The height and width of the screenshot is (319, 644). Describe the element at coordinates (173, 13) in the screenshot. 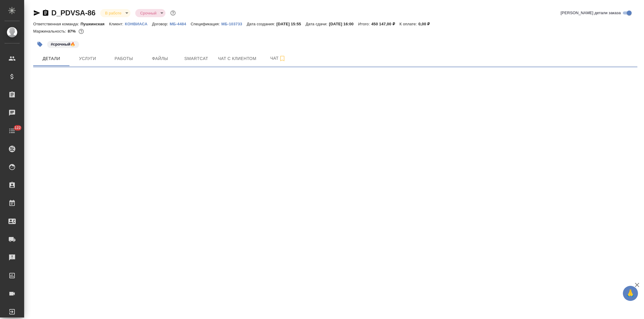

I see `button: Доп статусы указывают на важность/срочность заказа` at that location.